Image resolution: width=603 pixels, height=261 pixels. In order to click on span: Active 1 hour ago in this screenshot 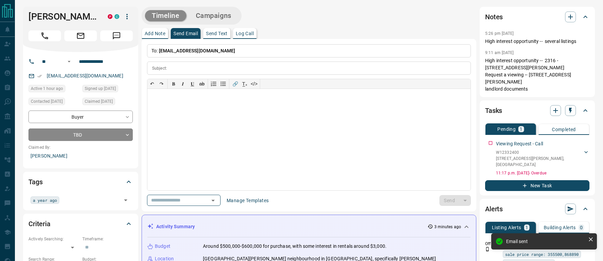, I will do `click(47, 89)`.